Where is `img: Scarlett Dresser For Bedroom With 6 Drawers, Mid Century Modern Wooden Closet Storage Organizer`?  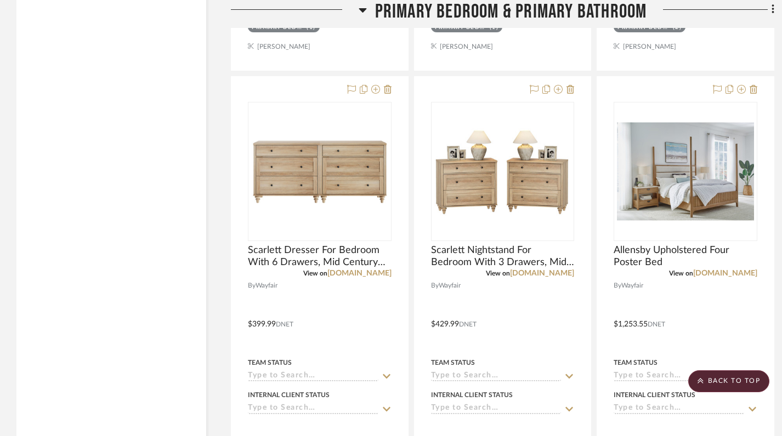
img: Scarlett Dresser For Bedroom With 6 Drawers, Mid Century Modern Wooden Closet Storage Organizer is located at coordinates (320, 172).